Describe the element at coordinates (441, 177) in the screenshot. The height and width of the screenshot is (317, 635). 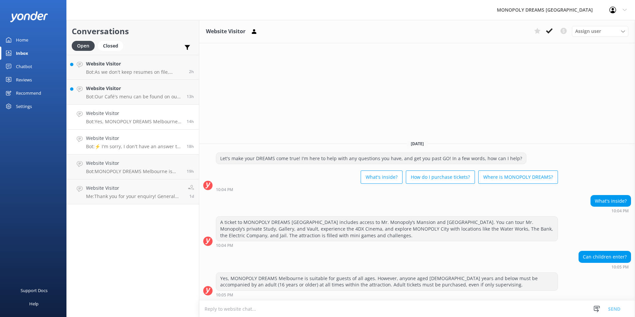
I see `button: How do I purchase tickets?` at that location.